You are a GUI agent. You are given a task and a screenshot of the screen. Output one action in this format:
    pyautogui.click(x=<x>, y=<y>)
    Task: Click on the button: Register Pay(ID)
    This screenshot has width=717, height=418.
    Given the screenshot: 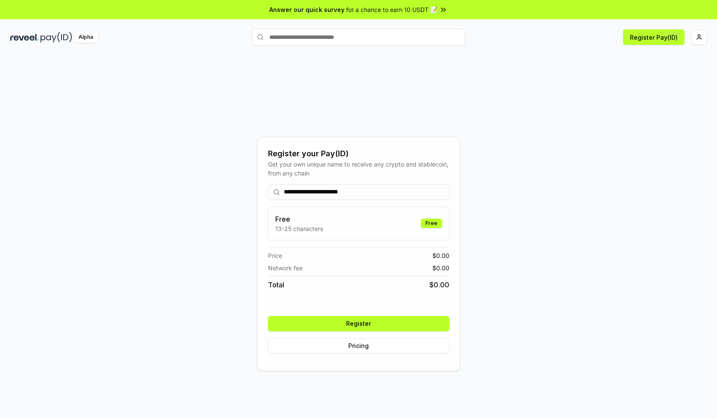 What is the action you would take?
    pyautogui.click(x=654, y=37)
    